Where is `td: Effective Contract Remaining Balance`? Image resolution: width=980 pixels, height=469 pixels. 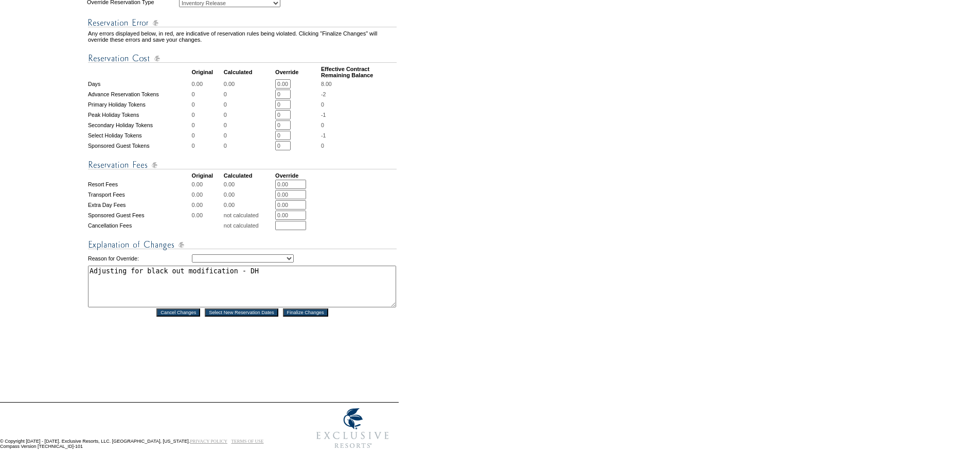
td: Effective Contract Remaining Balance is located at coordinates (359, 72).